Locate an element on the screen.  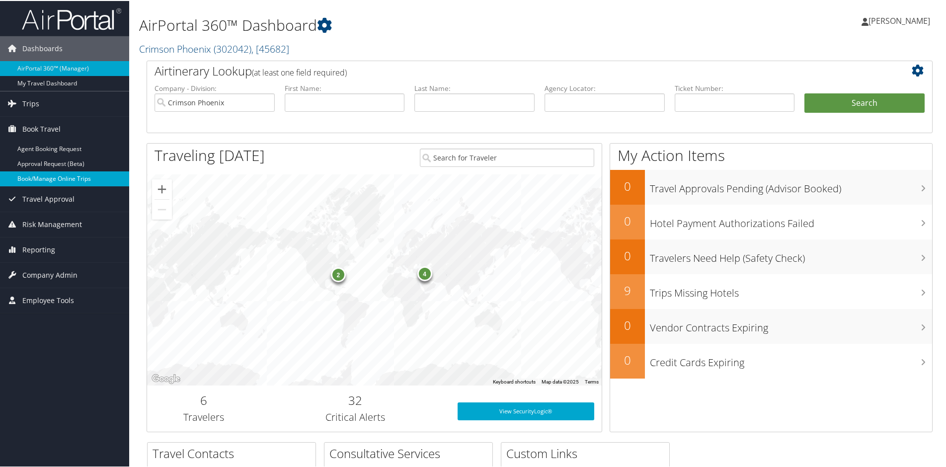
span: Trips is located at coordinates (31, 103).